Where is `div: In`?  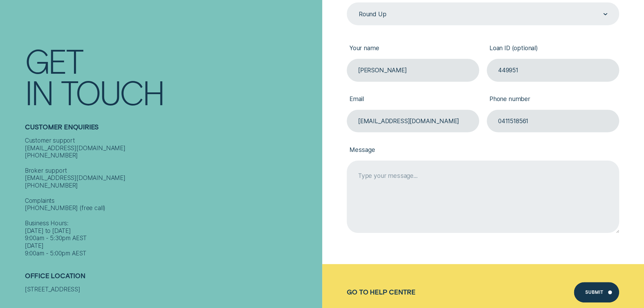
div: In is located at coordinates (39, 92).